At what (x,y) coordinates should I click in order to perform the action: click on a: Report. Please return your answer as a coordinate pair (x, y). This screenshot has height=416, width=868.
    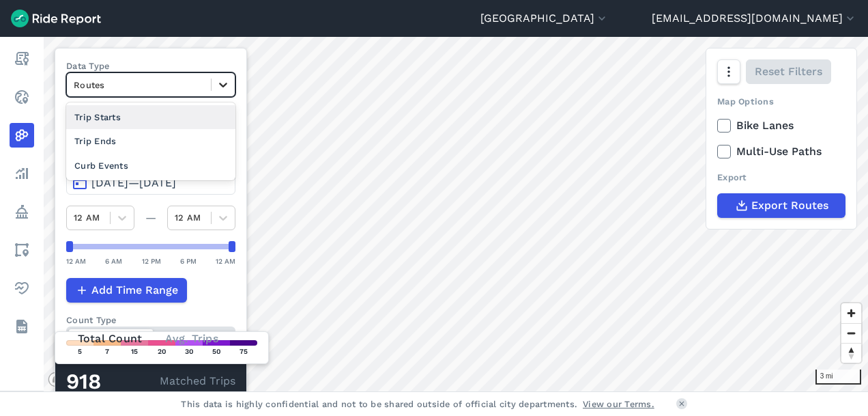
    Looking at the image, I should click on (22, 59).